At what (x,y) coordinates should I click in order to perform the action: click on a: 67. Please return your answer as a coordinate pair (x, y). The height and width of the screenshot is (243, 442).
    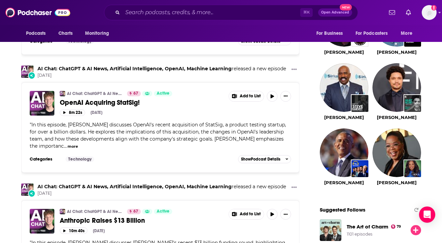
    Looking at the image, I should click on (134, 211).